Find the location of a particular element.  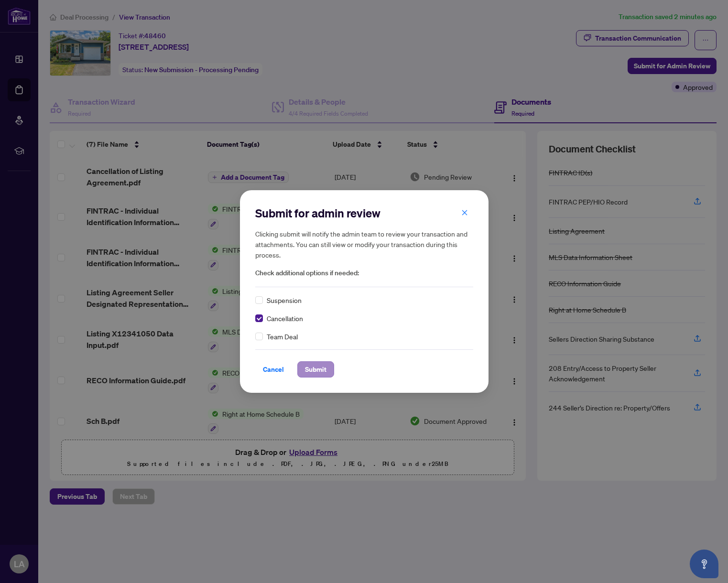

span: Cancel is located at coordinates (274, 369).